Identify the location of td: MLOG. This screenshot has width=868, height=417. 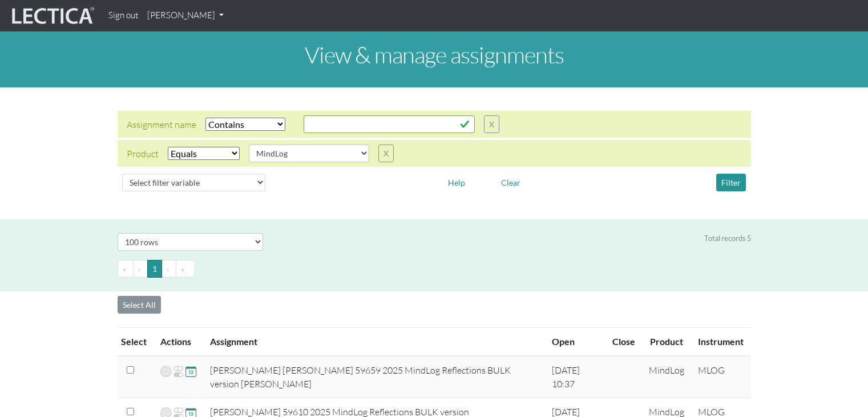
(721, 377).